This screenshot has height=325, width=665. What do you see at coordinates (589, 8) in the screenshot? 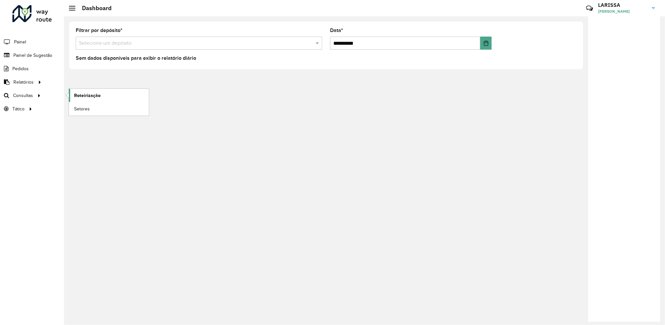
I see `a: Contato Rápido` at bounding box center [589, 8].